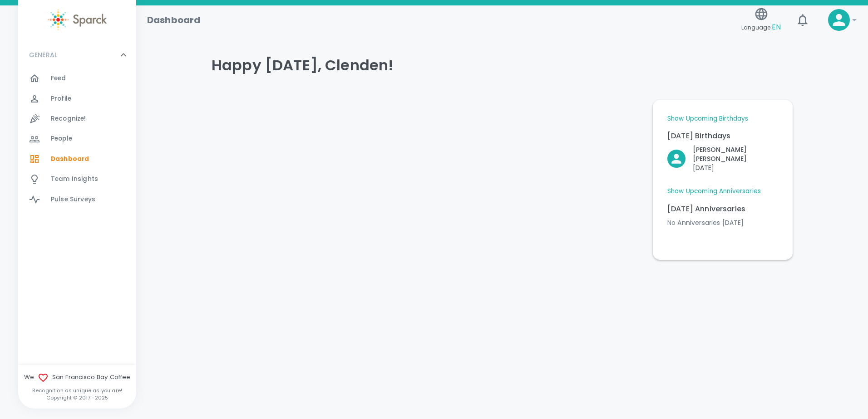 This screenshot has width=868, height=419. What do you see at coordinates (761, 27) in the screenshot?
I see `span: Language:` at bounding box center [761, 27].